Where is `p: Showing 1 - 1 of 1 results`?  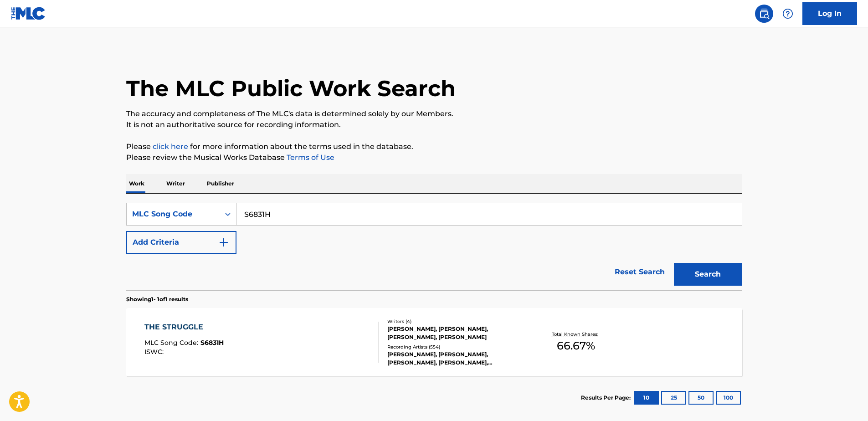
p: Showing 1 - 1 of 1 results is located at coordinates (157, 299).